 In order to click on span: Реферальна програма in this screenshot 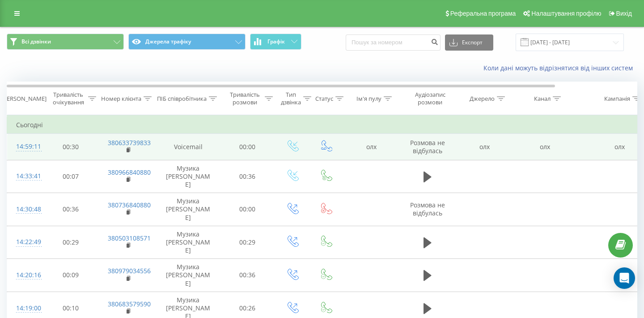, I will do `click(483, 14)`.